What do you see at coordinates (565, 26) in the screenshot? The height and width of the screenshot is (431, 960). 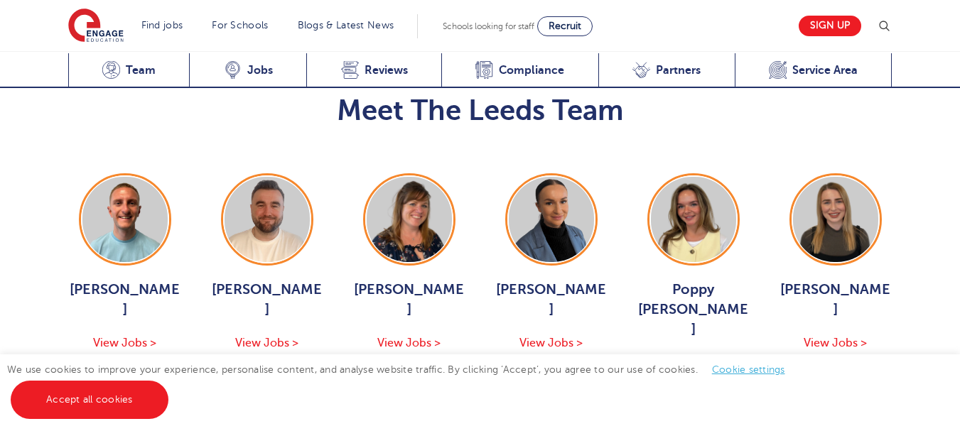 I see `a: Recruit` at bounding box center [565, 26].